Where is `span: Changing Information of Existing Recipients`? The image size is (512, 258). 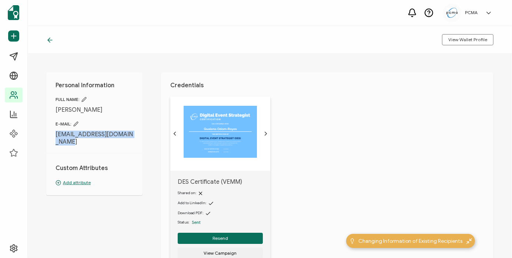 span: Changing Information of Existing Recipients is located at coordinates (411, 240).